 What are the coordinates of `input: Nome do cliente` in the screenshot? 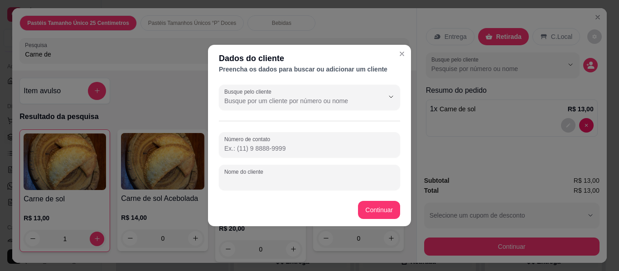 It's located at (310, 181).